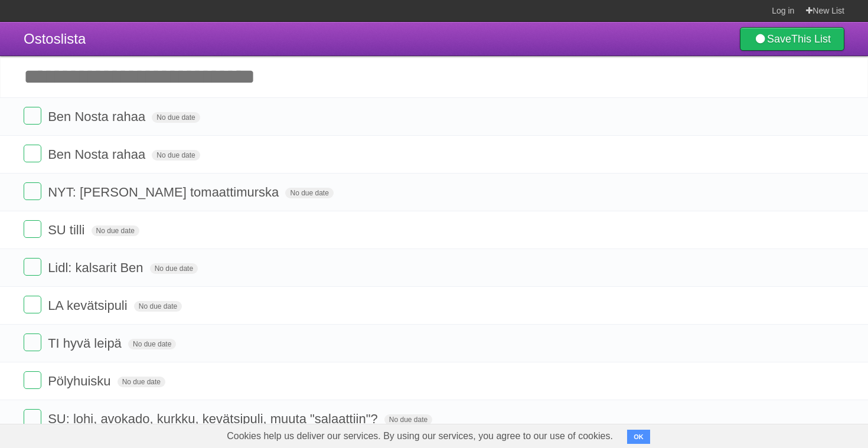 The height and width of the screenshot is (448, 868). What do you see at coordinates (86, 343) in the screenshot?
I see `span: TI hyvä leipä` at bounding box center [86, 343].